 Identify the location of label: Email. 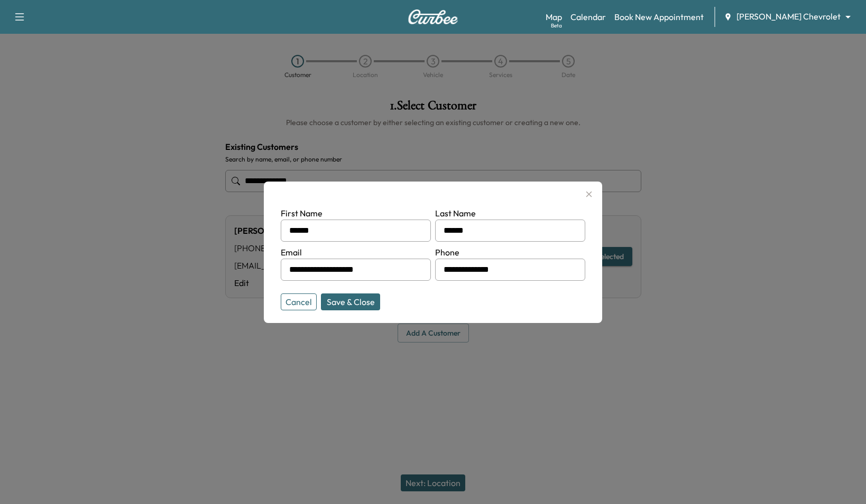
(291, 253).